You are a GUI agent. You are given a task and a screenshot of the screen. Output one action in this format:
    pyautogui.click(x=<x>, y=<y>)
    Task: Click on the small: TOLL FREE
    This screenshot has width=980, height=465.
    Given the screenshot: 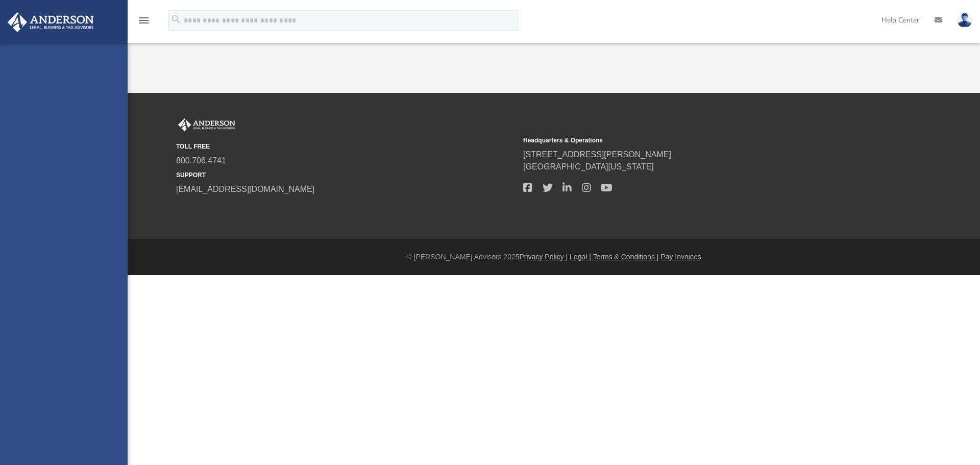 What is the action you would take?
    pyautogui.click(x=346, y=146)
    